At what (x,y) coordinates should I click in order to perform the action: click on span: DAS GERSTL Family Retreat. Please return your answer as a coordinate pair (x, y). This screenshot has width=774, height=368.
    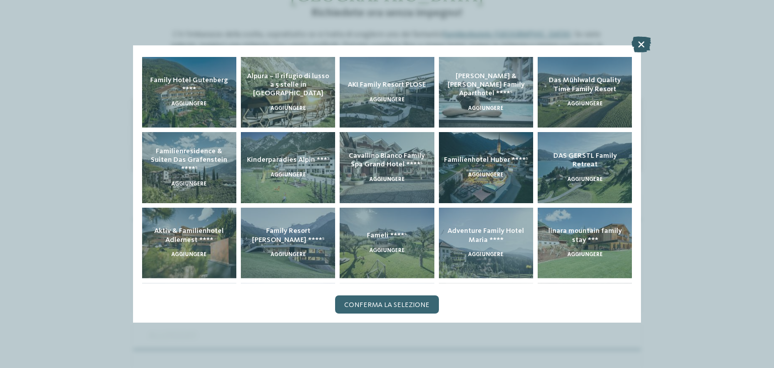
    Looking at the image, I should click on (585, 160).